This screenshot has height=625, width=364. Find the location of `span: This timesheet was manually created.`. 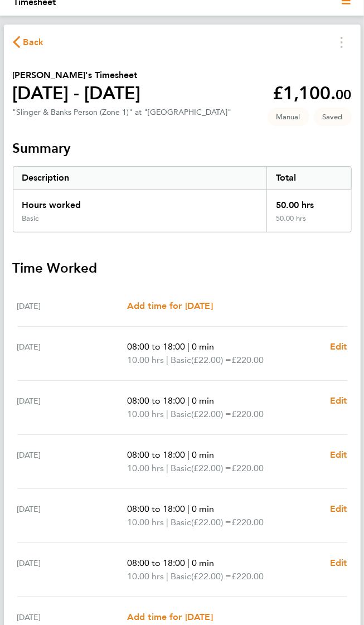

span: This timesheet was manually created. is located at coordinates (288, 116).